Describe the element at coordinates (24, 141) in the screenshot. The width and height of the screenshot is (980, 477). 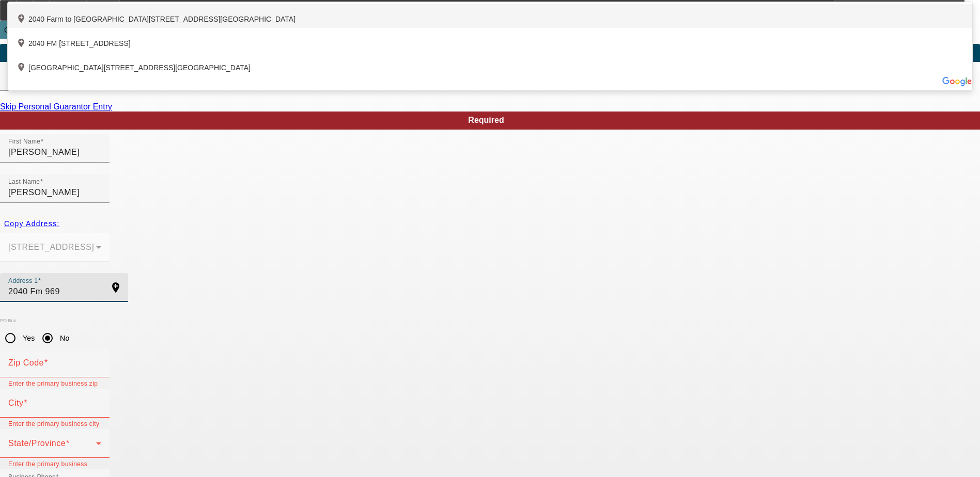
I see `mat-label: First Name` at that location.